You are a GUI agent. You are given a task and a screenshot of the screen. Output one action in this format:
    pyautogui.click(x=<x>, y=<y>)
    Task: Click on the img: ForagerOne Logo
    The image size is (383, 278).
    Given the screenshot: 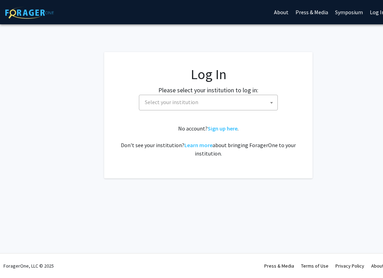 What is the action you would take?
    pyautogui.click(x=30, y=12)
    